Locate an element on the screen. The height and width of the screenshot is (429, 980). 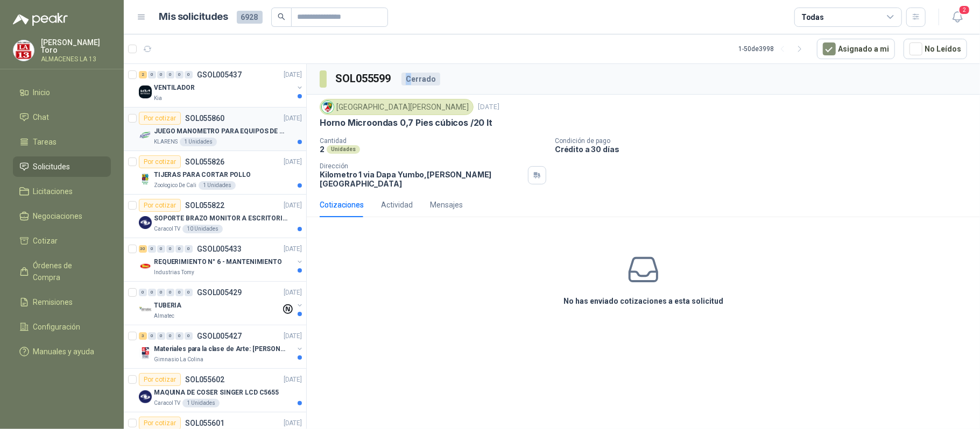
a: Órdenes de Compra is located at coordinates (62, 272).